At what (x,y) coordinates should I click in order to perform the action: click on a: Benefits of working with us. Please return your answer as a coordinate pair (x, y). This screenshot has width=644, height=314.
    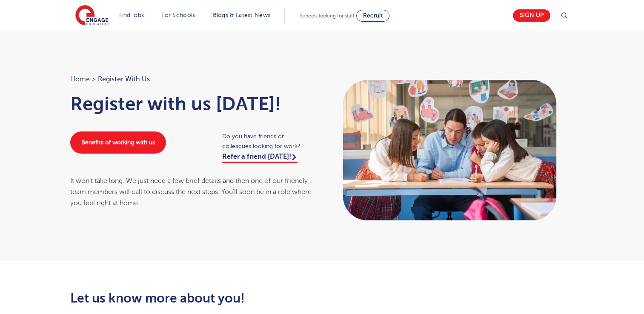
    Looking at the image, I should click on (118, 143).